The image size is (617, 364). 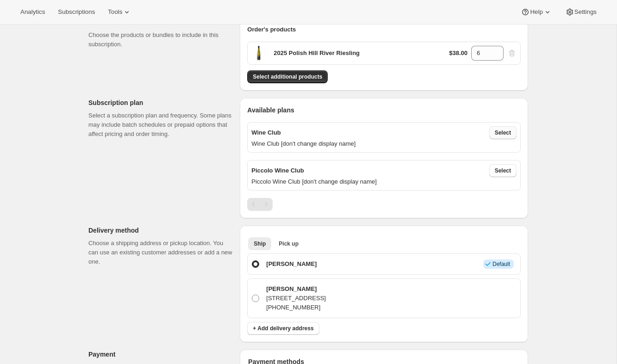 I want to click on p: Choose the products or bundles to include in this subscription., so click(x=160, y=40).